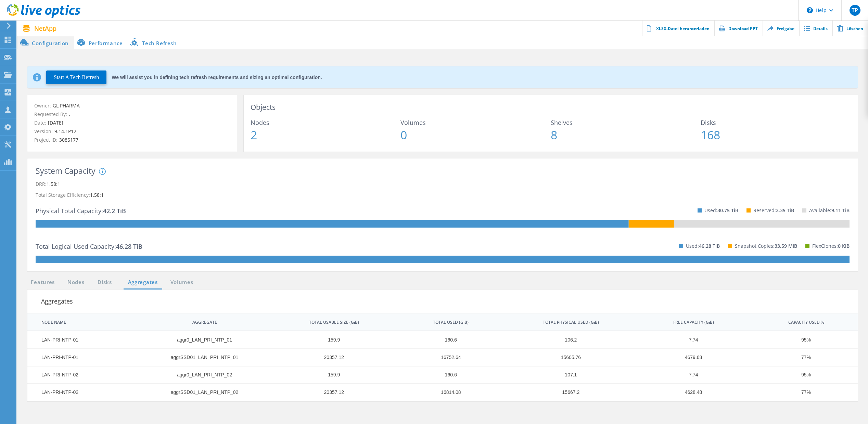 Image resolution: width=868 pixels, height=424 pixels. I want to click on a: Disks, so click(105, 283).